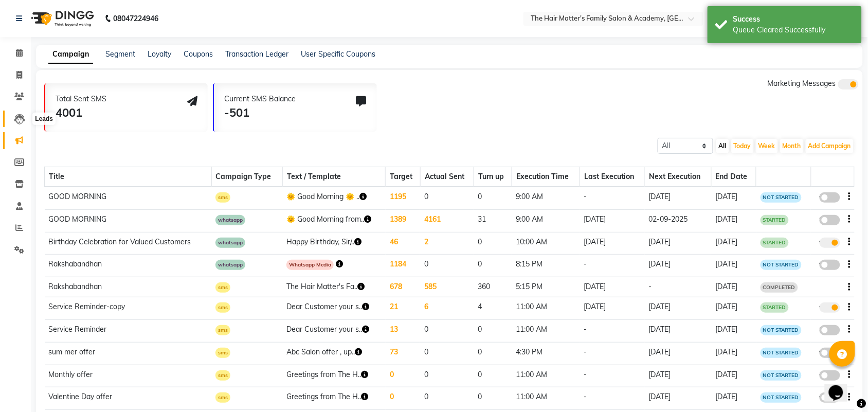 The height and width of the screenshot is (412, 868). I want to click on td: 9:00 AM, so click(546, 198).